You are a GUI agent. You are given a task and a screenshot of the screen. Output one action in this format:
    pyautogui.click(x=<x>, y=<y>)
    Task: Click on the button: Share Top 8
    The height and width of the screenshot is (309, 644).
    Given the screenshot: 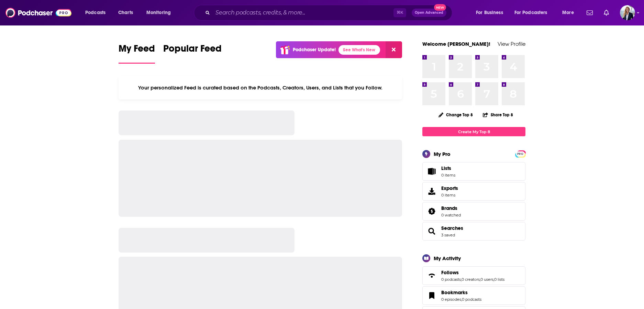 What is the action you would take?
    pyautogui.click(x=498, y=114)
    